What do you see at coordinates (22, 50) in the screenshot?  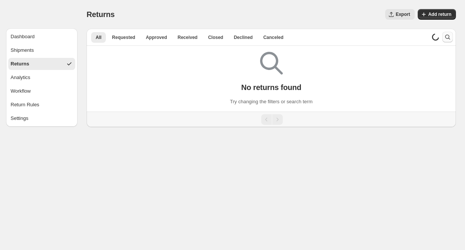 I see `span: Shipments` at bounding box center [22, 50].